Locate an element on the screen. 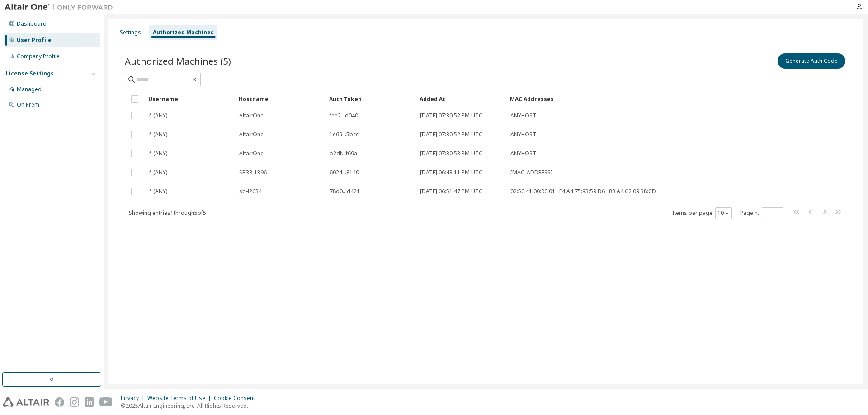  div: Auth Token is located at coordinates (371, 99).